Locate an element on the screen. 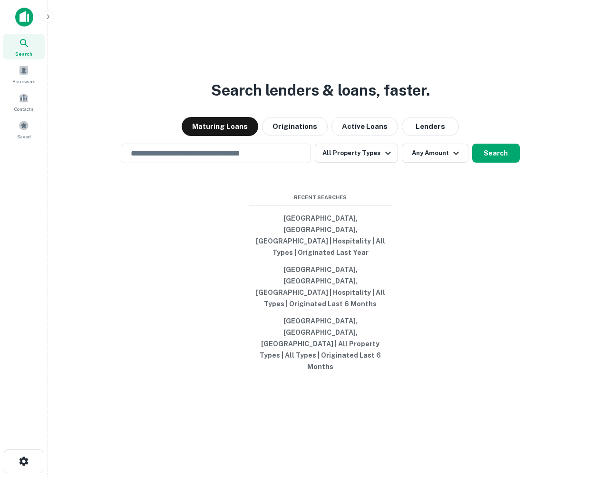 This screenshot has width=593, height=477. a: Saved is located at coordinates (24, 129).